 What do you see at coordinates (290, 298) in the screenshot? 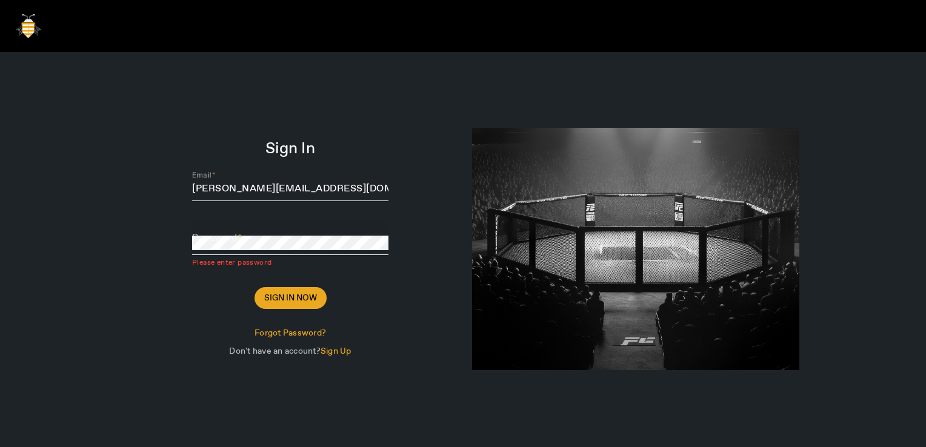
I see `button: Sign In Now` at bounding box center [290, 298].